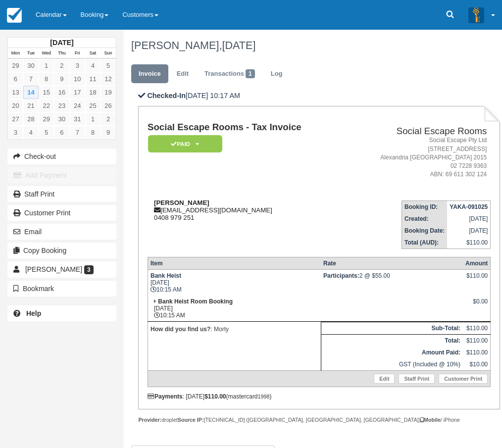 This screenshot has width=502, height=448. What do you see at coordinates (31, 119) in the screenshot?
I see `a: 28` at bounding box center [31, 119].